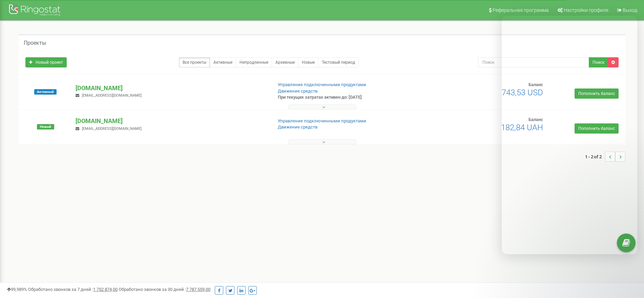 The image size is (644, 298). Describe the element at coordinates (165, 289) in the screenshot. I see `span: Обработано звонков за 30 дней :` at that location.